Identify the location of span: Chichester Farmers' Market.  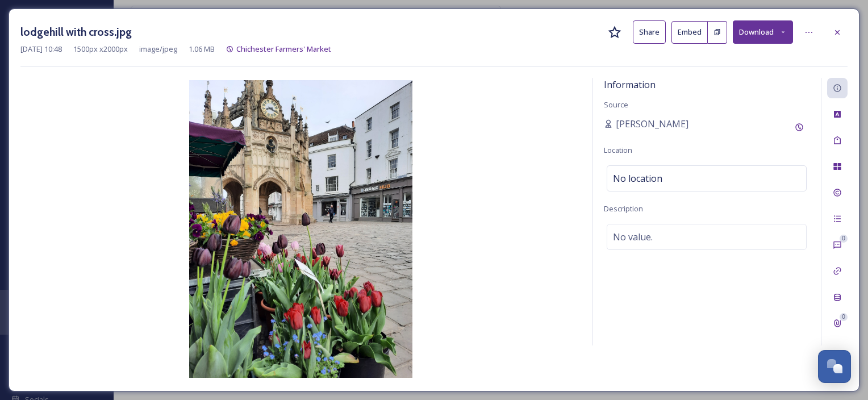
(284, 49).